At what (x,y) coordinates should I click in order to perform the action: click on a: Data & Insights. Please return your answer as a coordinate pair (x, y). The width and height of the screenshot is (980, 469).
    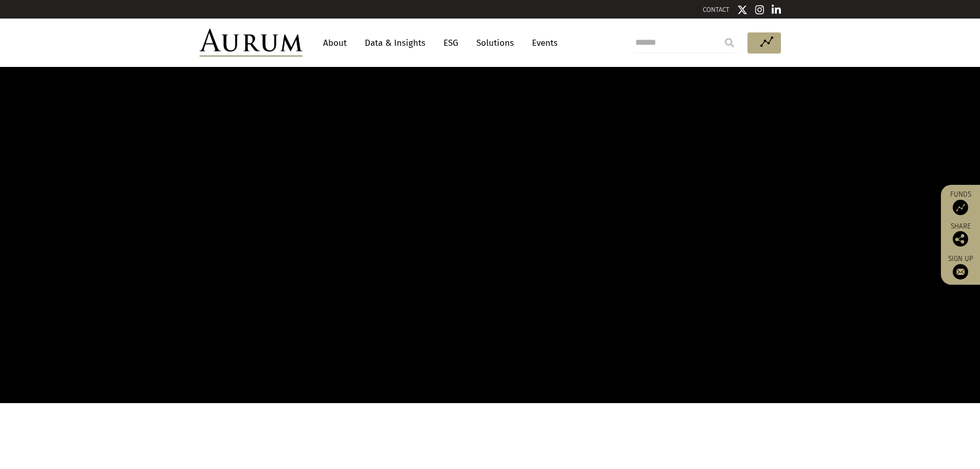
    Looking at the image, I should click on (395, 42).